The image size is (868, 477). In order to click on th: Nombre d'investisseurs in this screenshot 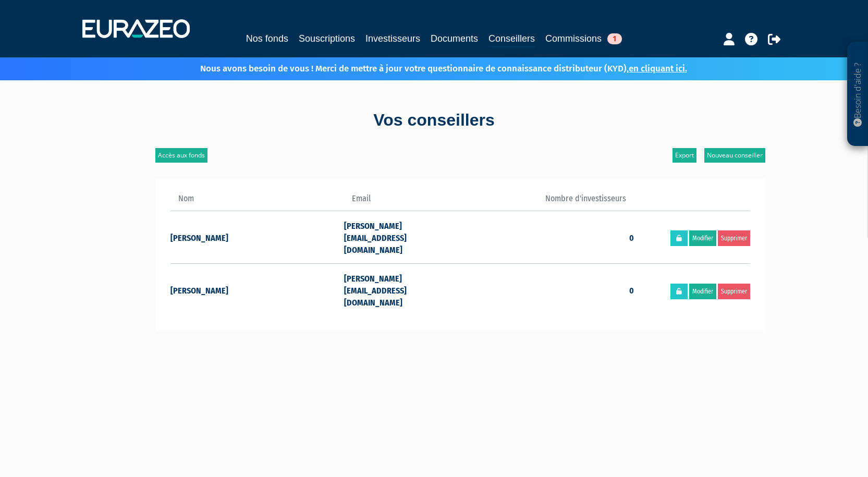, I will do `click(547, 202)`.